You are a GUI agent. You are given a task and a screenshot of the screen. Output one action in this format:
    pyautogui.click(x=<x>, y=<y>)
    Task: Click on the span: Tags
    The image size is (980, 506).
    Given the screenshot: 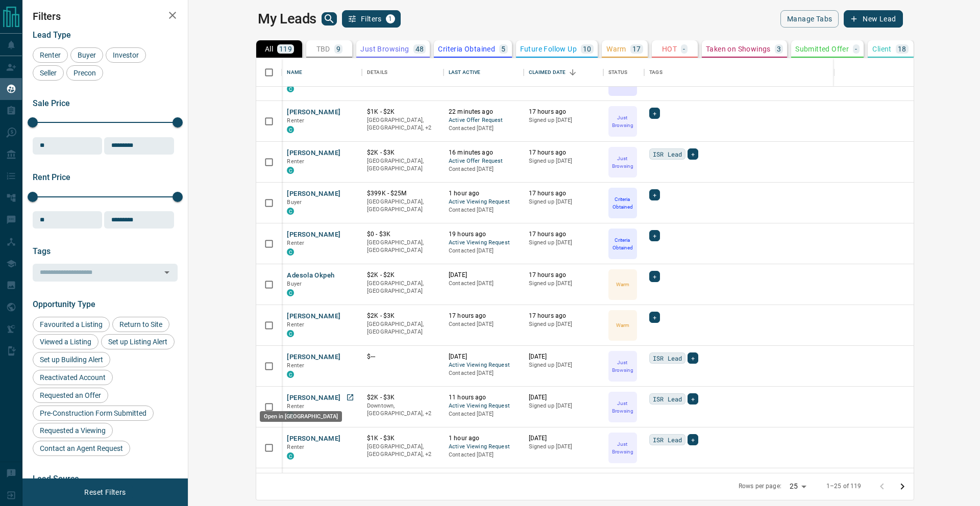 What is the action you would take?
    pyautogui.click(x=41, y=251)
    